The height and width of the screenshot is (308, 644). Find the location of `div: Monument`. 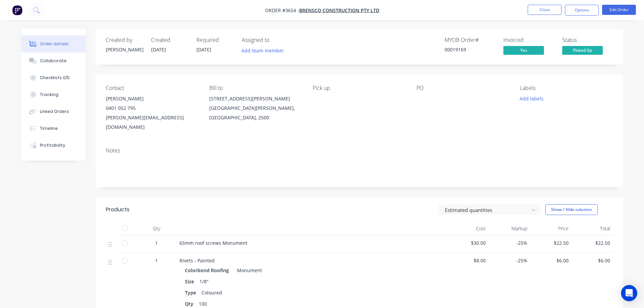

div: Monument is located at coordinates (248, 270).